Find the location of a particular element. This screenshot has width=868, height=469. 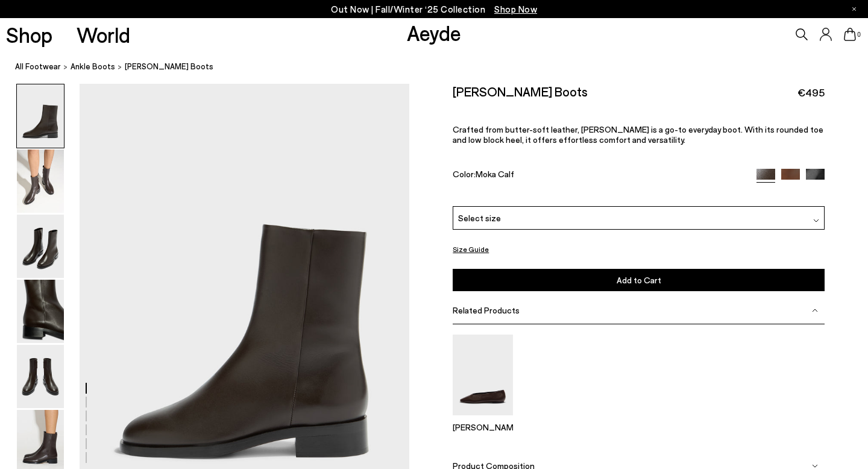

nav: breadcrumb is located at coordinates (441, 67).